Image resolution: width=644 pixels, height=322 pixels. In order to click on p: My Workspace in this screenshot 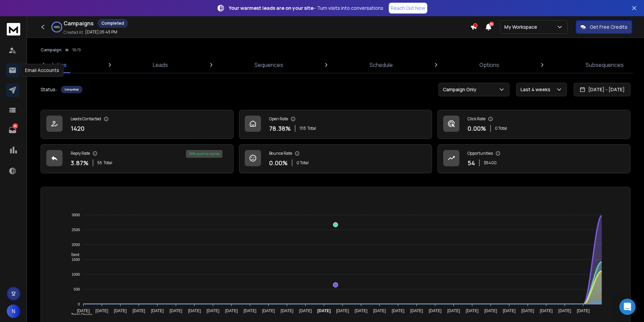, I will do `click(521, 27)`.